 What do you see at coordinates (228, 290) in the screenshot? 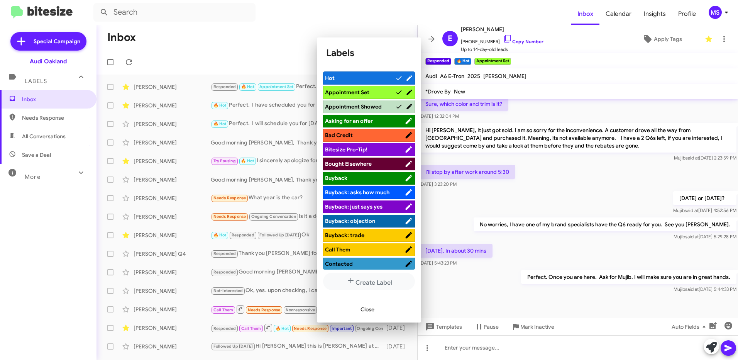
I see `span: Not-Interested` at bounding box center [228, 290].